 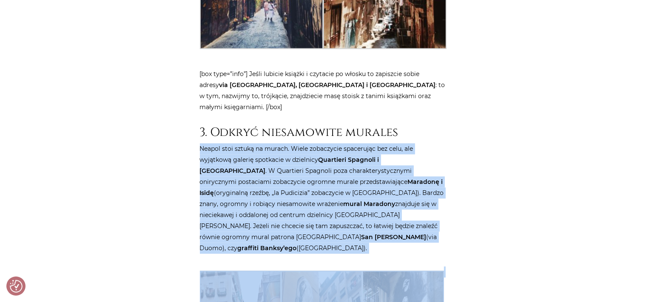 What do you see at coordinates (323, 91) in the screenshot?
I see `p: [box type=”info”] Jeśli lubicie książki i czytacie po włosku to zapiszcie sobie adresy : to w tym...` at bounding box center [323, 91].